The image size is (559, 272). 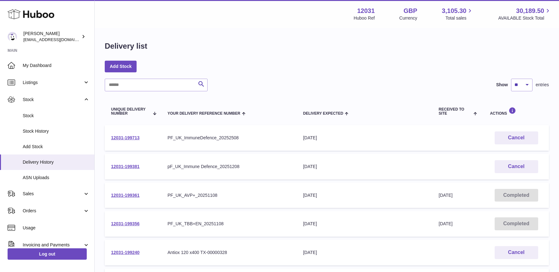 I want to click on span: Sales, so click(x=53, y=193).